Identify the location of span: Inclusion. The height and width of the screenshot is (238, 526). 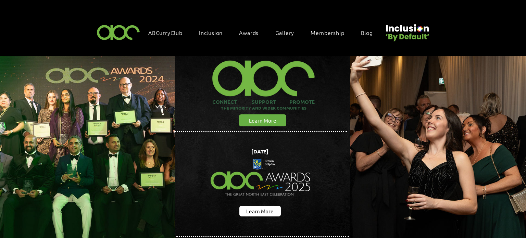
(211, 33).